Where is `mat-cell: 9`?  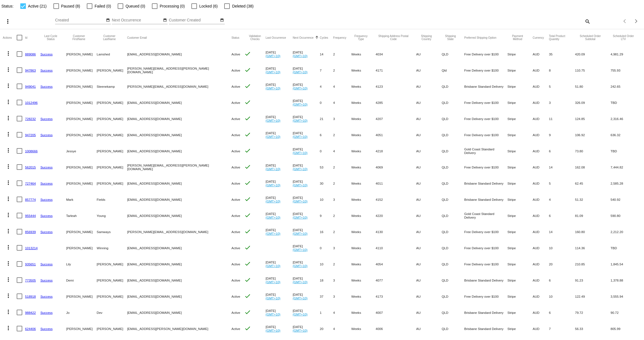
mat-cell: 9 is located at coordinates (326, 216).